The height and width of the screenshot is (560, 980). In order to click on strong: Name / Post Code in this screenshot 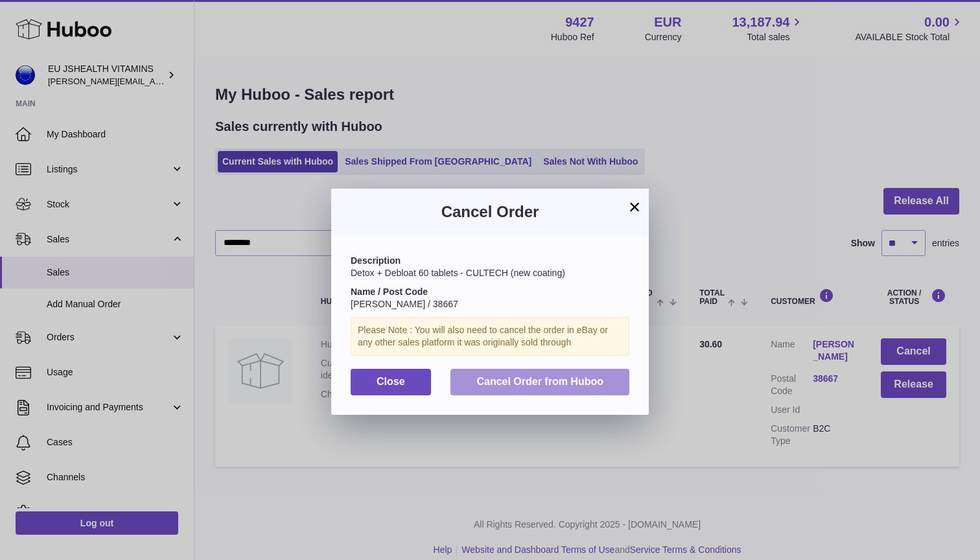, I will do `click(389, 291)`.